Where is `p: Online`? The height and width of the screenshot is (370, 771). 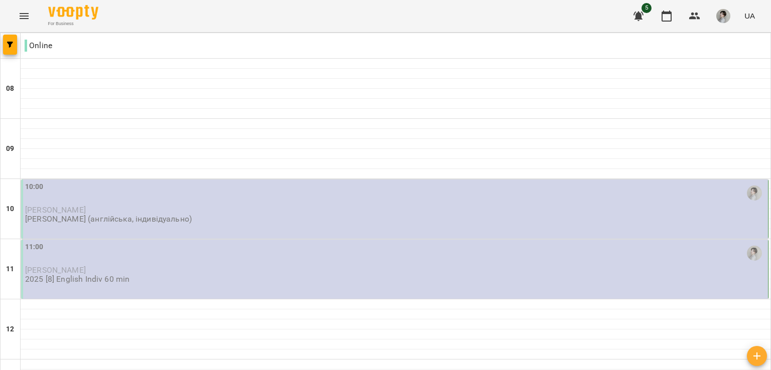 p: Online is located at coordinates (38, 46).